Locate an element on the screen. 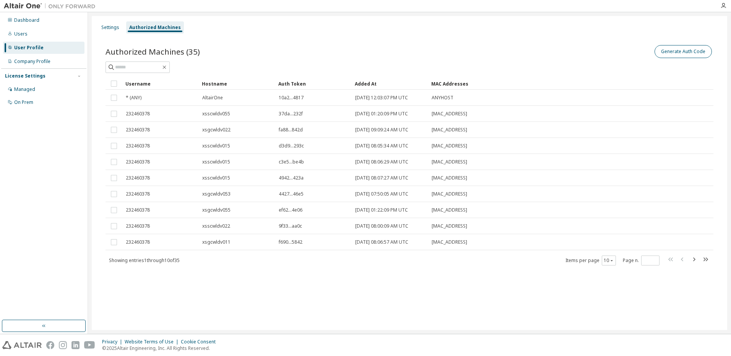 The height and width of the screenshot is (356, 731). span: d3d9...293c is located at coordinates (291, 146).